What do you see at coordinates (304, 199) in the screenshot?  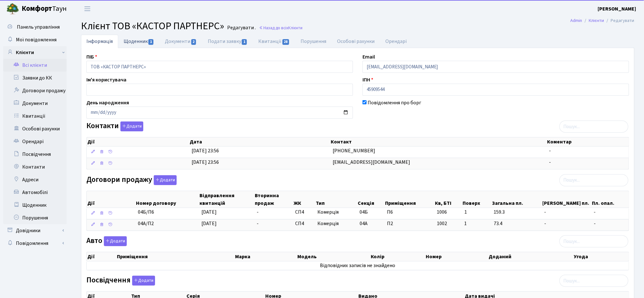 I see `th: ЖК` at bounding box center [304, 199].